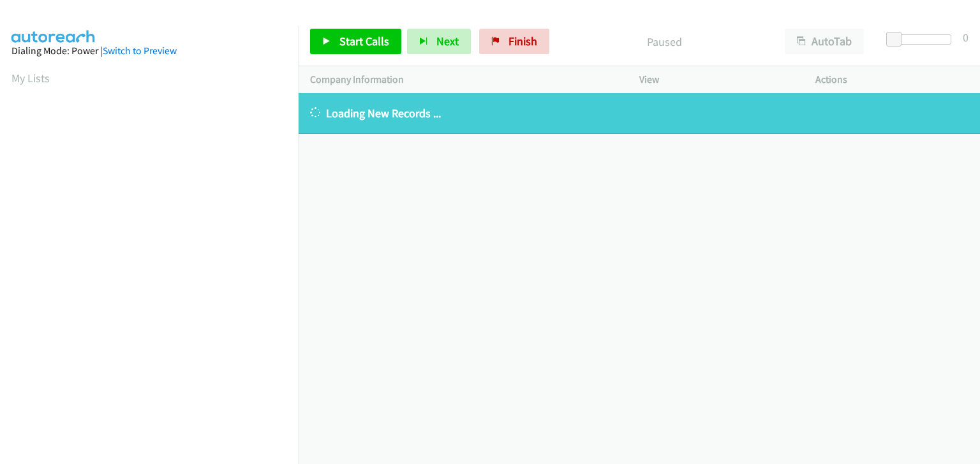 The image size is (980, 464). I want to click on a: Switch to Preview, so click(140, 50).